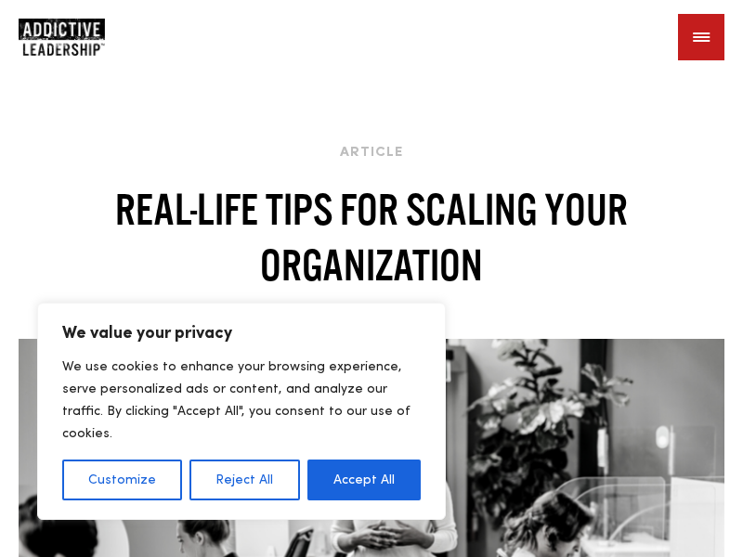 The width and height of the screenshot is (743, 557). Describe the element at coordinates (61, 37) in the screenshot. I see `img: Company Logo` at that location.